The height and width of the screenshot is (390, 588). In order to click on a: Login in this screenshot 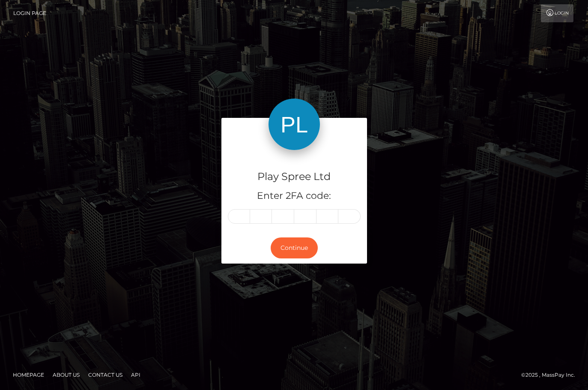, I will do `click(557, 13)`.